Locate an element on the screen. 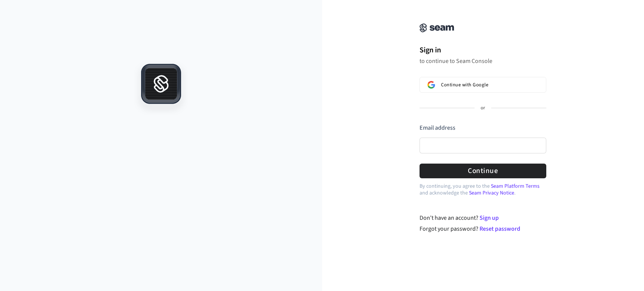 Image resolution: width=644 pixels, height=291 pixels. p: to continue to Seam Console is located at coordinates (483, 61).